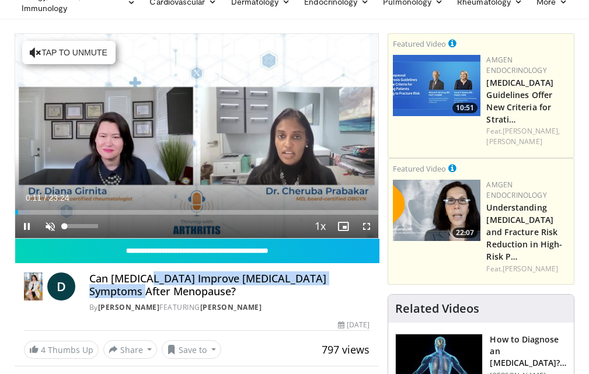 The image size is (589, 374). Describe the element at coordinates (367, 227) in the screenshot. I see `button: Fullscreen` at that location.